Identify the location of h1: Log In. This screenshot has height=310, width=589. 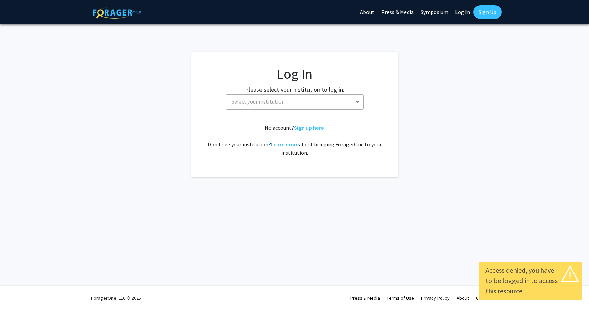
(295, 74).